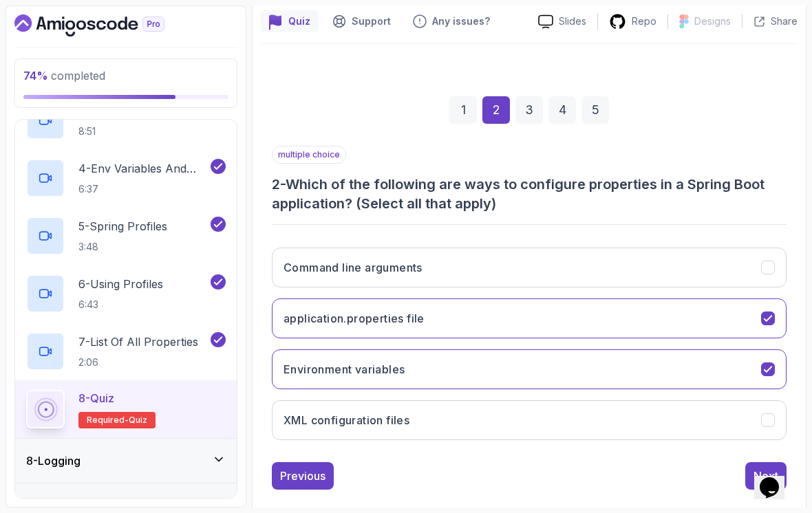 The height and width of the screenshot is (513, 812). What do you see at coordinates (563, 110) in the screenshot?
I see `div: 4` at bounding box center [563, 110].